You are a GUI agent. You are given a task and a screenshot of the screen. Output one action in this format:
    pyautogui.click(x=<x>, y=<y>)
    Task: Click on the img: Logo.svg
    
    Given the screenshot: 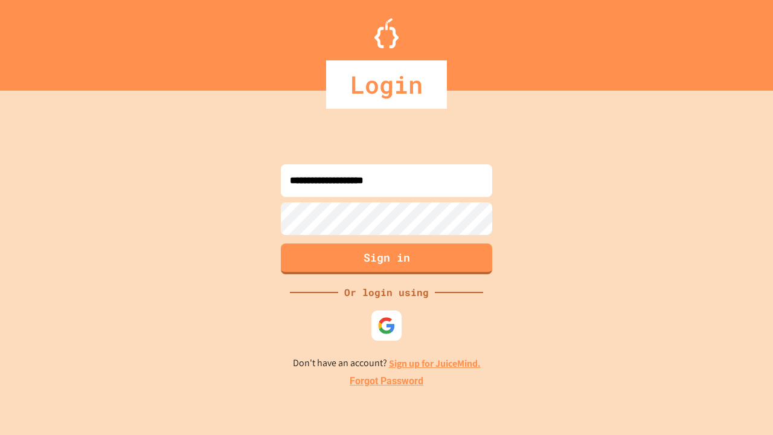 What is the action you would take?
    pyautogui.click(x=386, y=33)
    